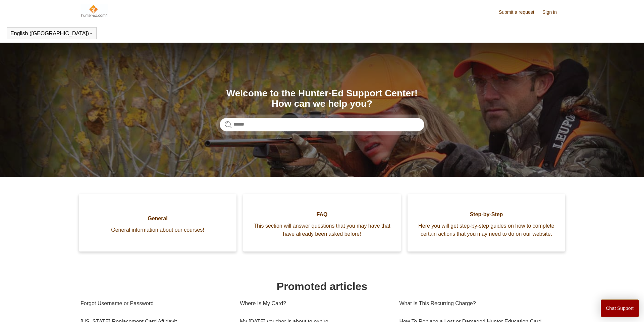 The width and height of the screenshot is (644, 322). I want to click on a: Step-by-Step Here you will get step-by-step guides on how to complete certain actions that you ma..., so click(486, 223).